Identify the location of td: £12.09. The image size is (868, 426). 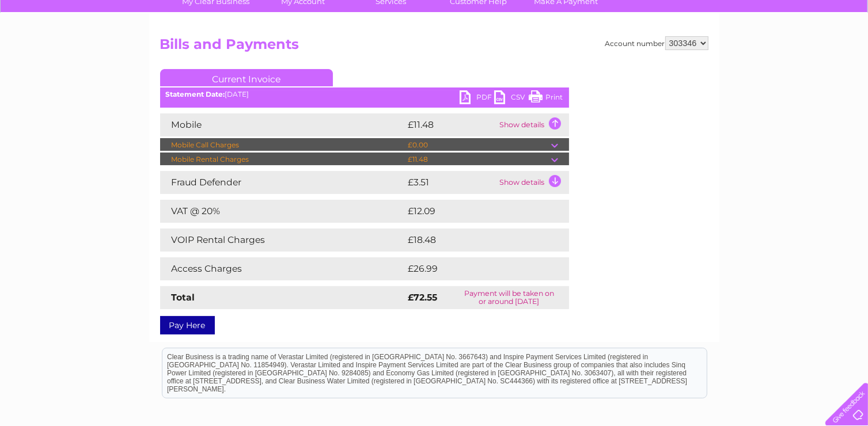
(475, 212).